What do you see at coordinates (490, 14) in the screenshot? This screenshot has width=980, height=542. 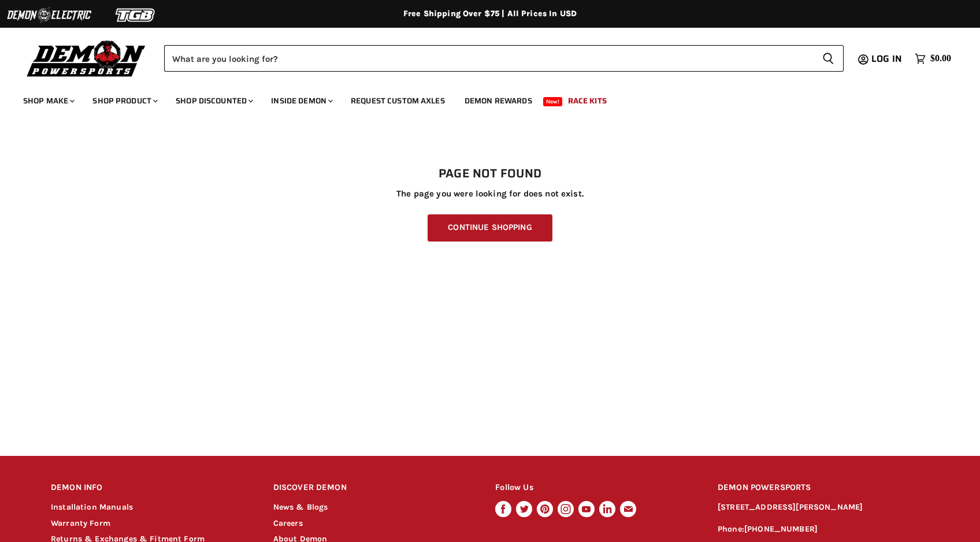 I see `div: Free Shipping Over $75 | All Prices In USD` at bounding box center [490, 14].